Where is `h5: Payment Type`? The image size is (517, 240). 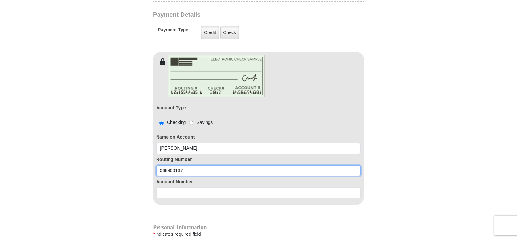 h5: Payment Type is located at coordinates (173, 31).